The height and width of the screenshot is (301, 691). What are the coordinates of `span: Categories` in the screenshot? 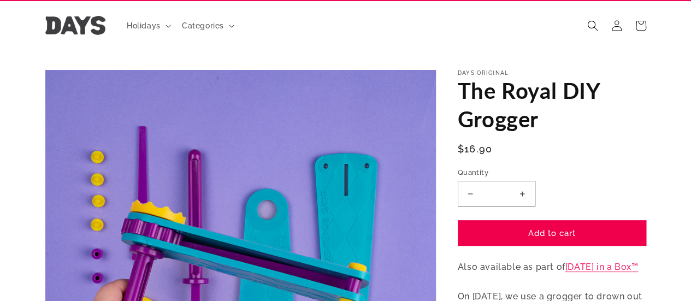 It's located at (203, 26).